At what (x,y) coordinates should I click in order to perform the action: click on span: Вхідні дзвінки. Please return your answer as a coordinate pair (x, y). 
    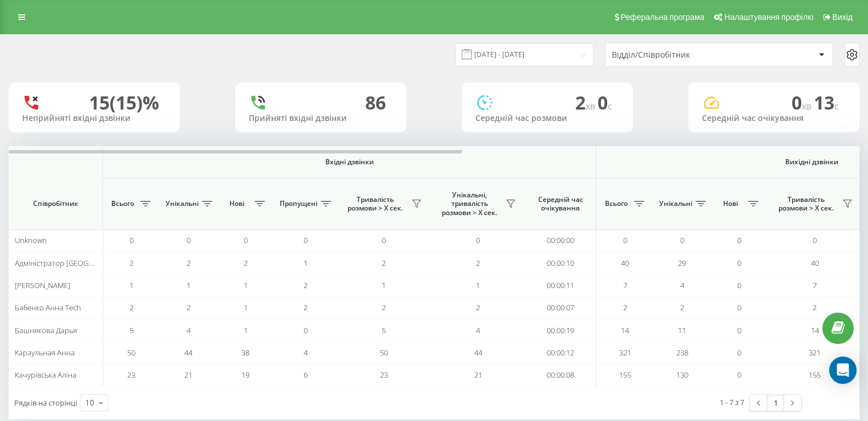
    Looking at the image, I should click on (349, 162).